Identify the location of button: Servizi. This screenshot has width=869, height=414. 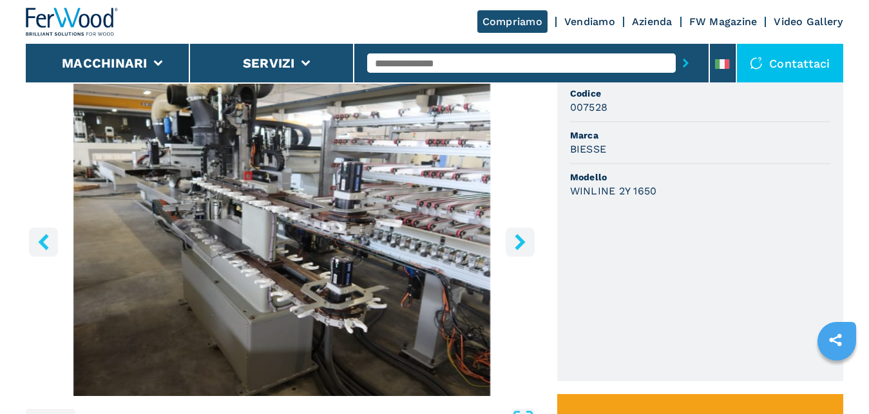
(269, 63).